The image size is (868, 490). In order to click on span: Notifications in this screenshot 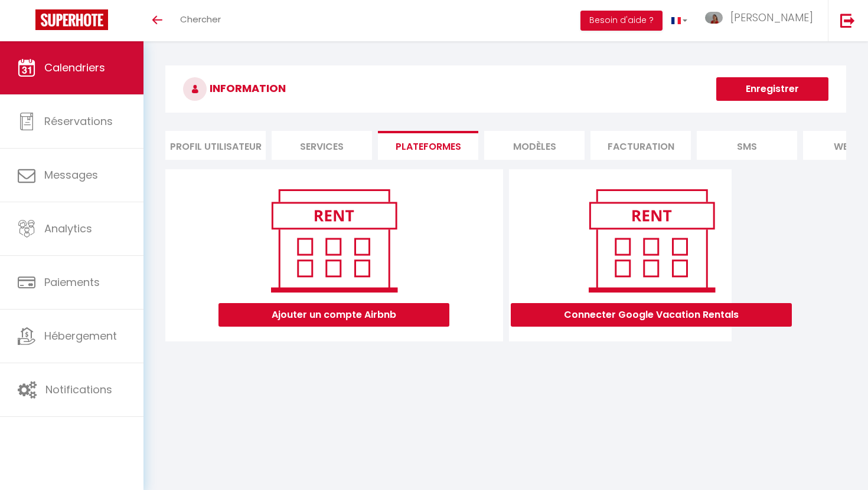, I will do `click(78, 390)`.